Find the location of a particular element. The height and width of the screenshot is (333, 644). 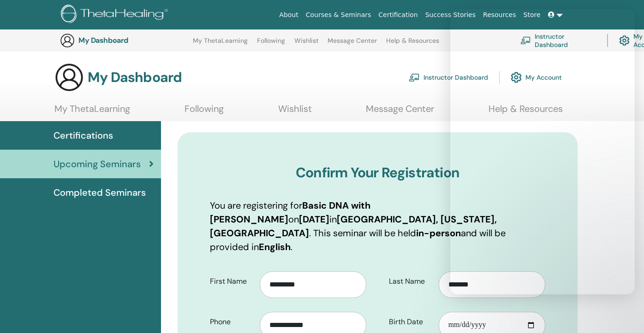

label: Birth Date is located at coordinates (410, 322).